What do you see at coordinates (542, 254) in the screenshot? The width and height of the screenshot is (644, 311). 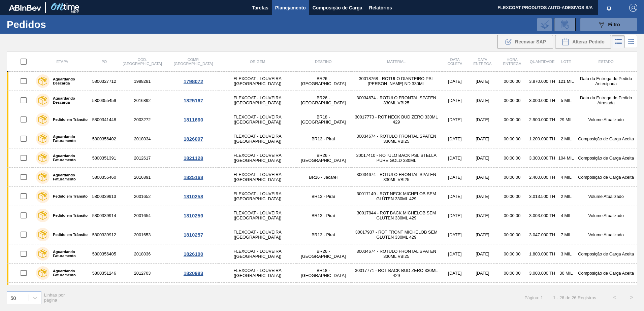 I see `td: 1.800.000 TH` at bounding box center [542, 254].